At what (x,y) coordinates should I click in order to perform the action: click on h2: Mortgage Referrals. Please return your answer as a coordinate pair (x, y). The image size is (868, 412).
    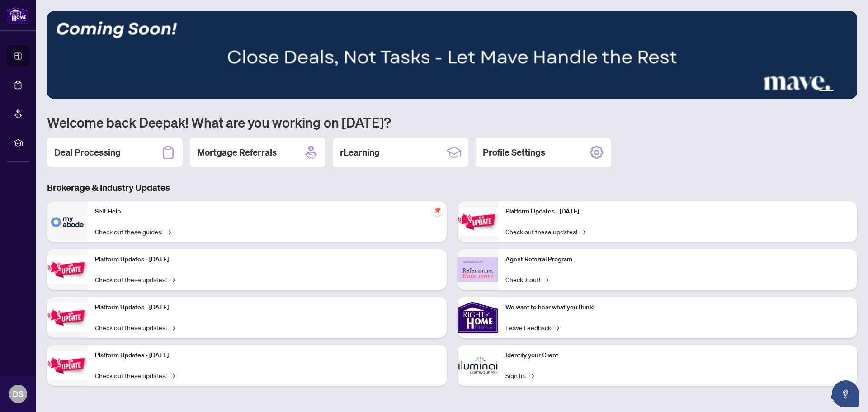
    Looking at the image, I should click on (237, 153).